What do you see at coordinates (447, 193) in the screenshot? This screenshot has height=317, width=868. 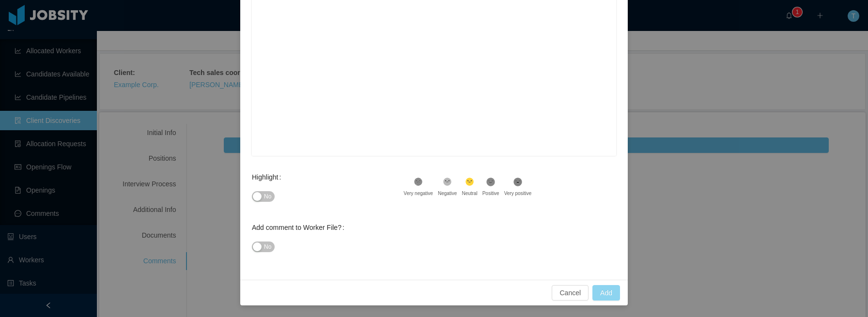 I see `div: Negative` at bounding box center [447, 193].